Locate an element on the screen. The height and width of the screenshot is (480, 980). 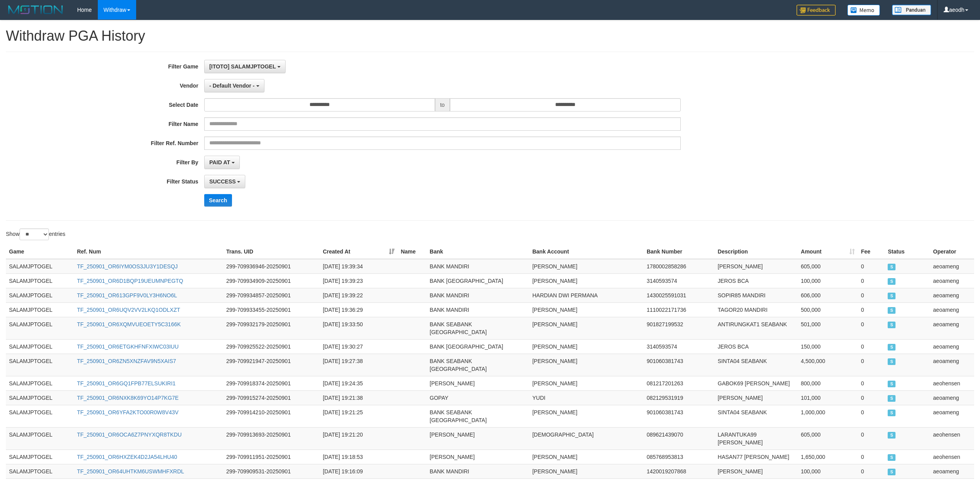
td: SOPIR85 MANDIRI is located at coordinates (756, 295).